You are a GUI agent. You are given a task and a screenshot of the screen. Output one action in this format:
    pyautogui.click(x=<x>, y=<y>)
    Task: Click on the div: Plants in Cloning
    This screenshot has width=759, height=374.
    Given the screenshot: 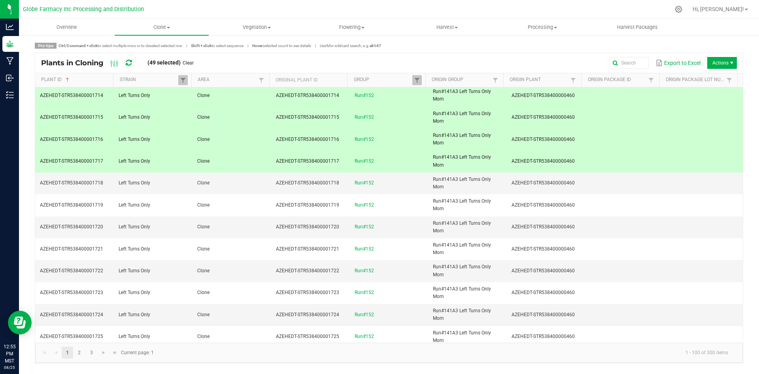 What is the action you would take?
    pyautogui.click(x=120, y=63)
    